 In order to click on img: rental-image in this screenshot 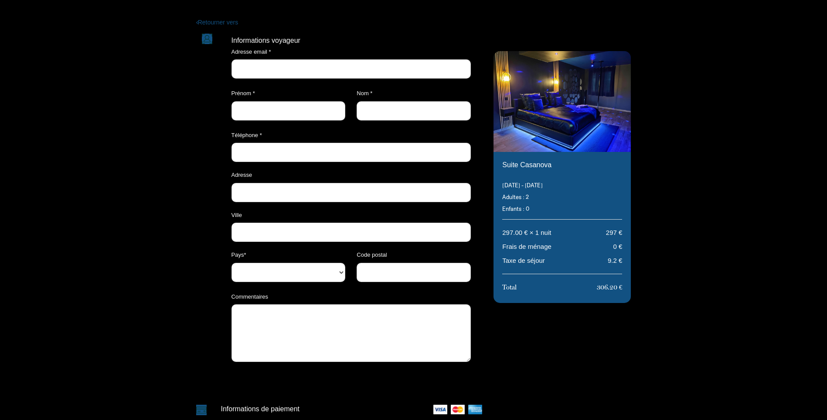, I will do `click(562, 102)`.